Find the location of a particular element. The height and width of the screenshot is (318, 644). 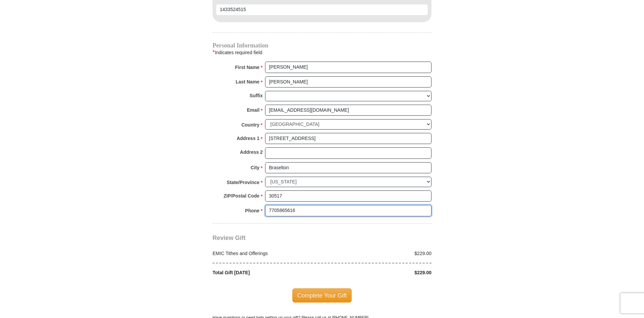

strong: Email is located at coordinates (253, 110).